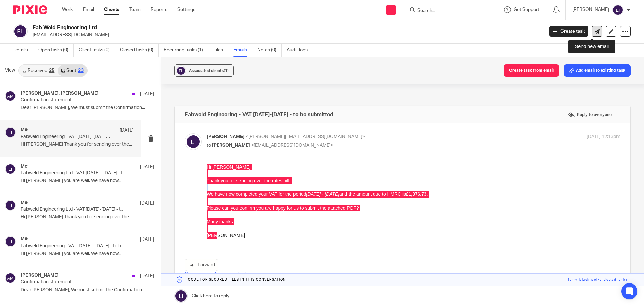  Describe the element at coordinates (209, 146) in the screenshot. I see `span: to` at that location.